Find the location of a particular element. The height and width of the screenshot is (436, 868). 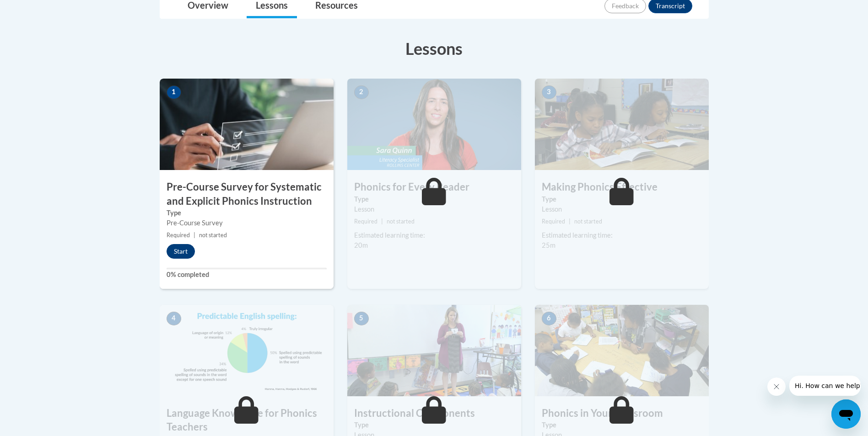

span: 5 is located at coordinates (361, 318).